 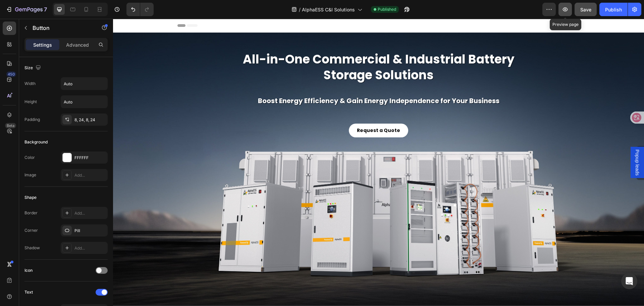 What do you see at coordinates (140, 9) in the screenshot?
I see `div: Undo/Redo` at bounding box center [140, 9].